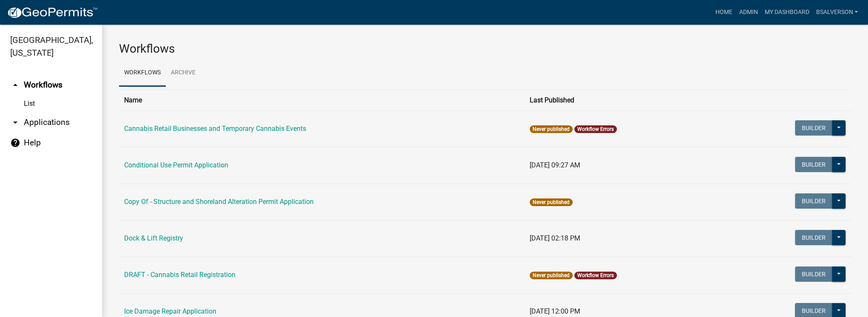 The image size is (868, 317). I want to click on th: Last Published, so click(627, 100).